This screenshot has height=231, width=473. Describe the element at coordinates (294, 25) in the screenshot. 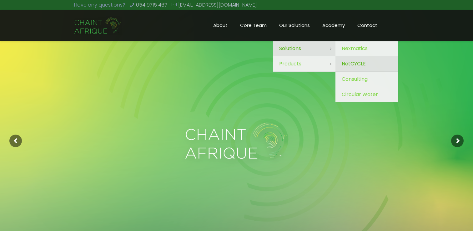

I see `span: Our Solutions` at that location.